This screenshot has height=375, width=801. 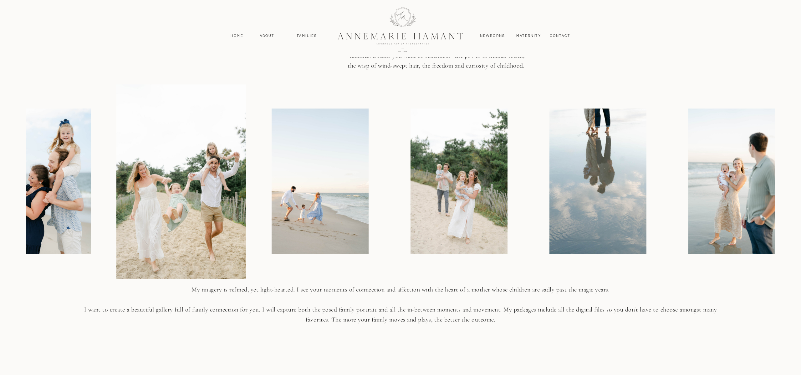 I want to click on a: About, so click(x=267, y=36).